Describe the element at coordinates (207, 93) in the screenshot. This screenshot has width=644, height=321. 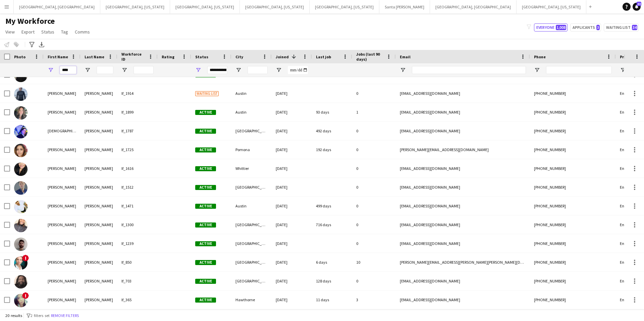
I see `span: Waiting list` at that location.